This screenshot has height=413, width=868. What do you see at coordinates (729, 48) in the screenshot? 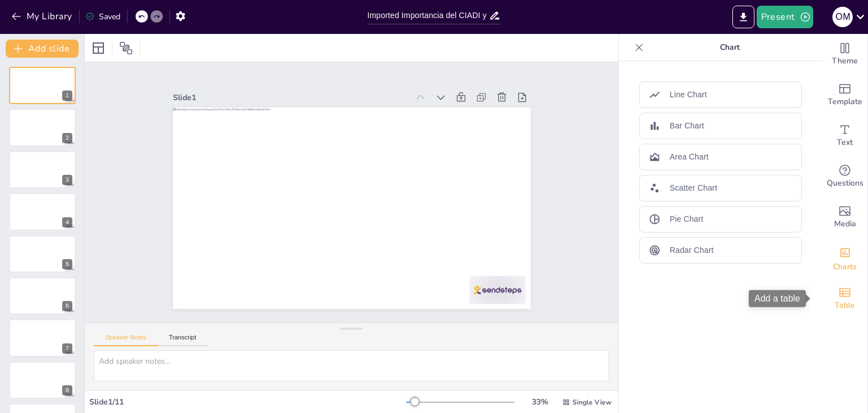
I see `p: Chart` at bounding box center [729, 48].